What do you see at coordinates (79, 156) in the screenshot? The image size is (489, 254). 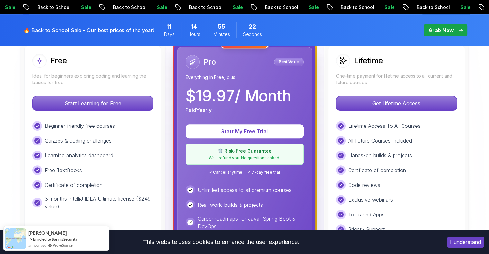 I see `p: Learning analytics dashboard` at bounding box center [79, 156].